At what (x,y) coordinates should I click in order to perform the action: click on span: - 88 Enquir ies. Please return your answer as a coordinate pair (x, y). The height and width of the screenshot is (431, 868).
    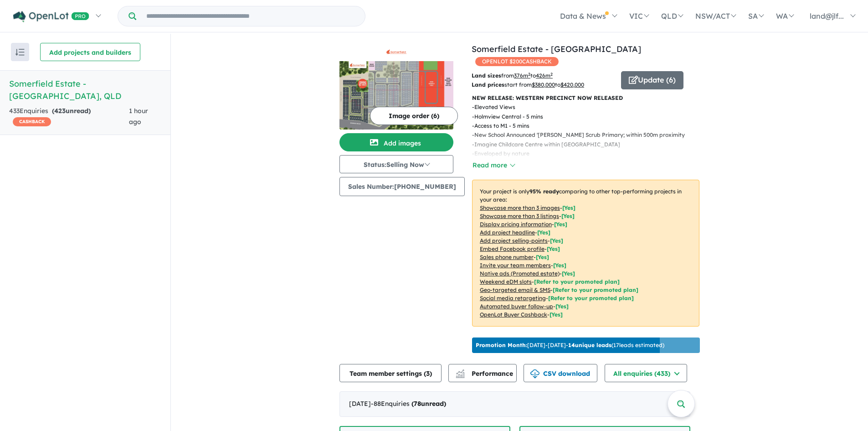
    Looking at the image, I should click on (408, 404).